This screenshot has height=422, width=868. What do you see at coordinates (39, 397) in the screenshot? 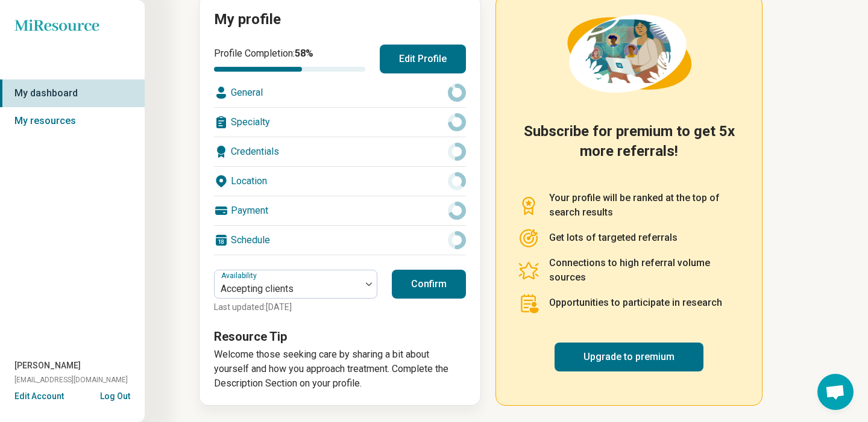
I see `button: Edit Account` at bounding box center [39, 397].